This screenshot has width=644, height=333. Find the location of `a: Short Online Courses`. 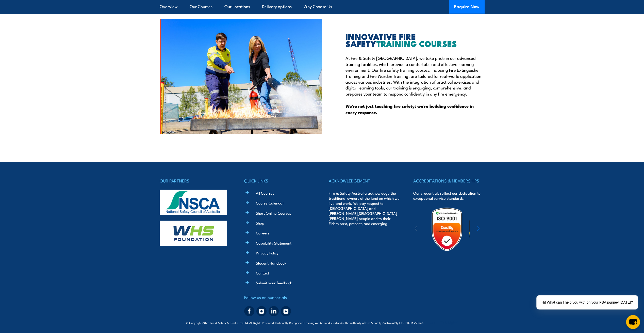

a: Short Online Courses is located at coordinates (273, 213).